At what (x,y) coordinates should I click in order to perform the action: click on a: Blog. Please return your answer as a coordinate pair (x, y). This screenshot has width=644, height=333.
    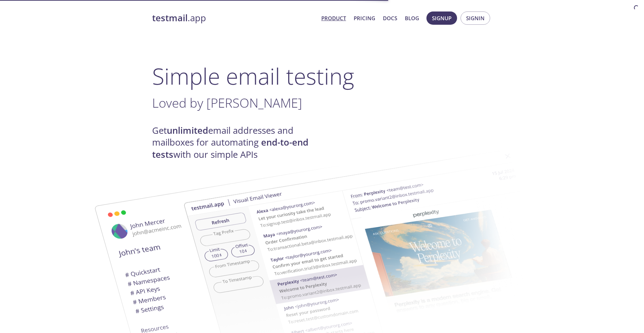
    Looking at the image, I should click on (411, 18).